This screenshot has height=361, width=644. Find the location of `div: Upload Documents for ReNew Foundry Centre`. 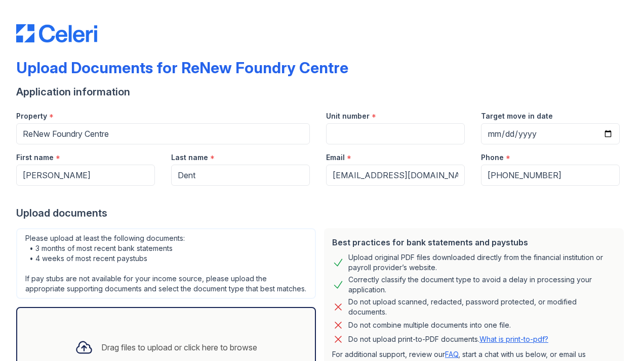

div: Upload Documents for ReNew Foundry Centre is located at coordinates (182, 68).